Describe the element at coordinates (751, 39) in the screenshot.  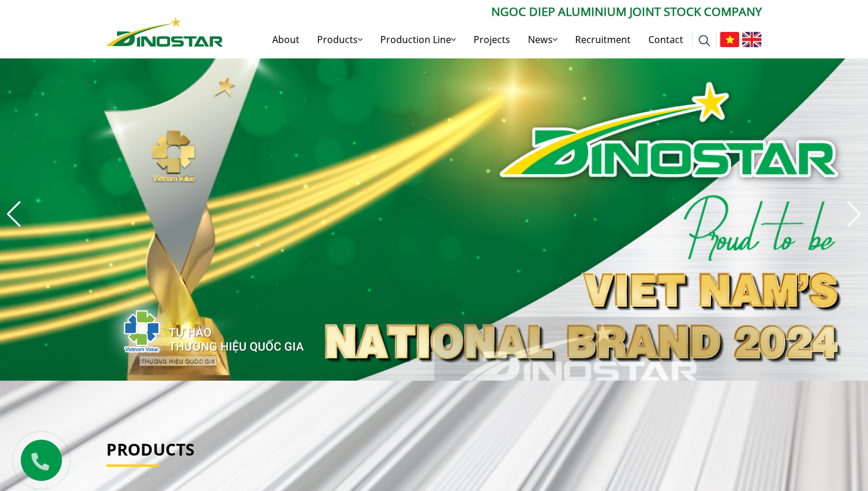
I see `img: English` at that location.